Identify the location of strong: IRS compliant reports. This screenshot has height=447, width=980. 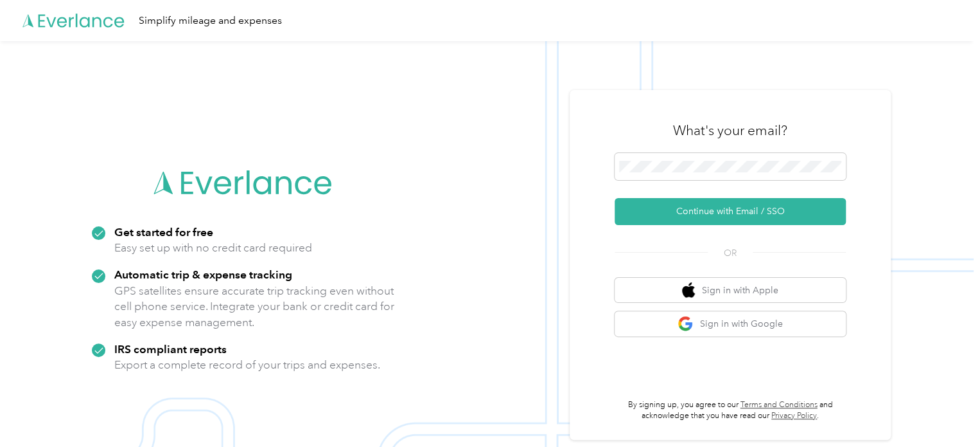
(170, 348).